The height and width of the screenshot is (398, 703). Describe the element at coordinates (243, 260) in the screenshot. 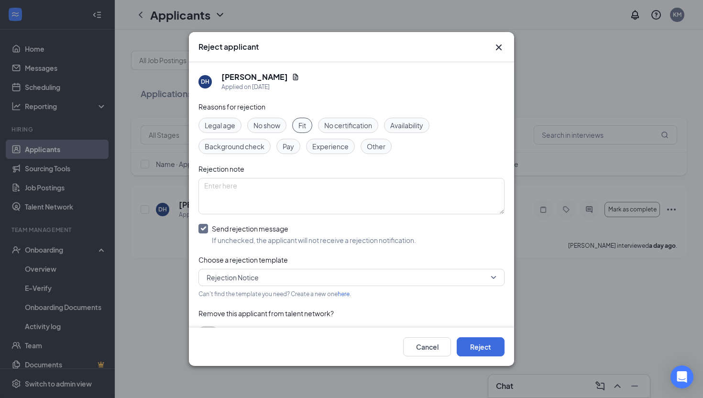

I see `span: Choose a rejection template` at that location.